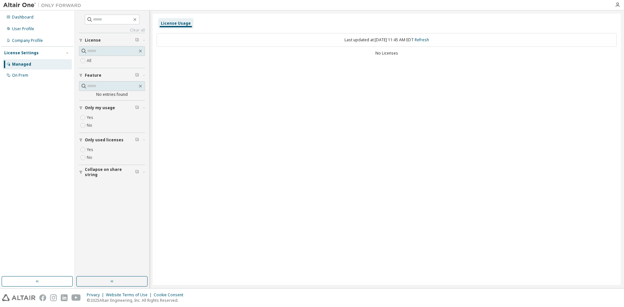 This screenshot has height=307, width=624. What do you see at coordinates (422, 40) in the screenshot?
I see `a: Refresh` at bounding box center [422, 40].